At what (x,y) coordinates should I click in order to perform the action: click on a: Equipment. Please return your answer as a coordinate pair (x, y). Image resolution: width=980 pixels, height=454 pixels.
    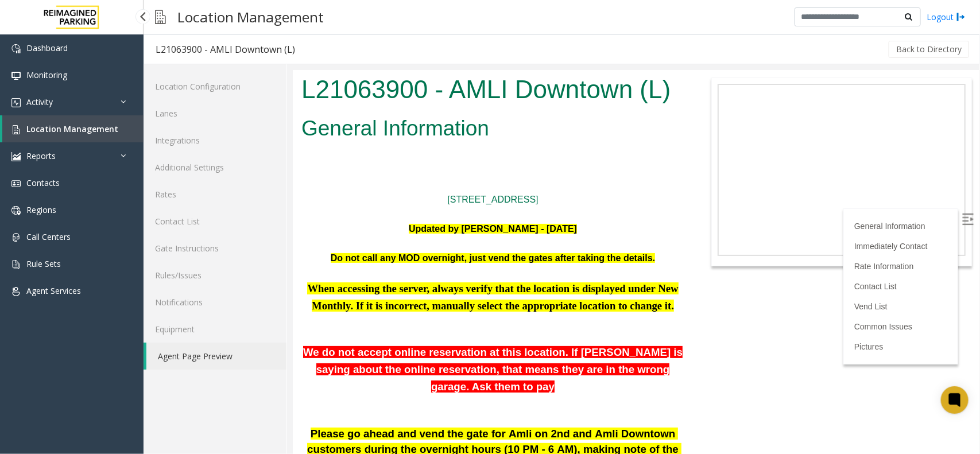
    Looking at the image, I should click on (215, 329).